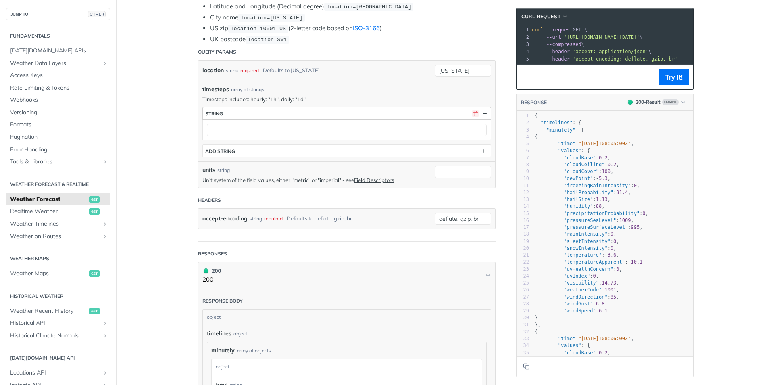  I want to click on div: required, so click(249, 70).